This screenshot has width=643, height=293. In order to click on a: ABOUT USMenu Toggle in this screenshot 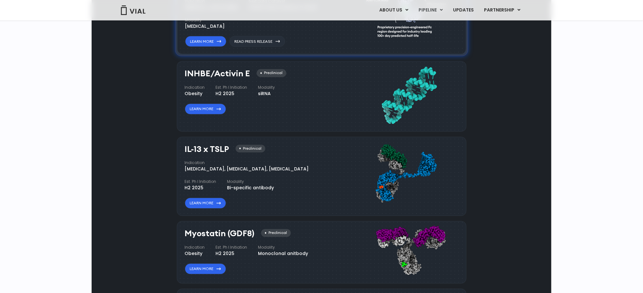, I will do `click(394, 10)`.